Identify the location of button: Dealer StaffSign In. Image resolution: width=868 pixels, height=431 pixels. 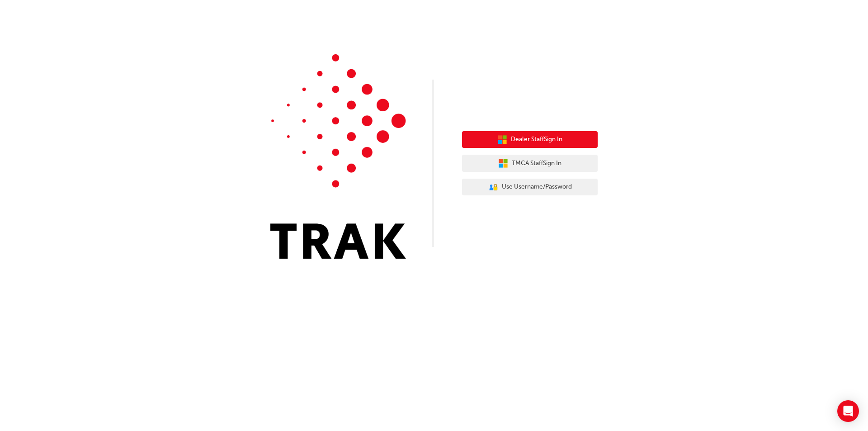
(530, 140).